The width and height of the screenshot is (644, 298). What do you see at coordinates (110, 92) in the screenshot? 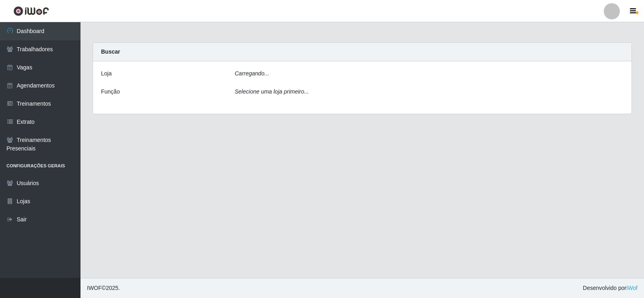
I see `label: Função` at bounding box center [110, 92].